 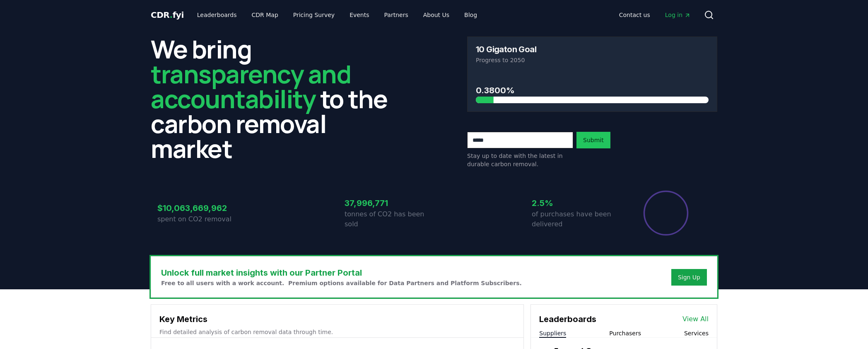 What do you see at coordinates (251, 86) in the screenshot?
I see `span: transparency and accountability` at bounding box center [251, 86].